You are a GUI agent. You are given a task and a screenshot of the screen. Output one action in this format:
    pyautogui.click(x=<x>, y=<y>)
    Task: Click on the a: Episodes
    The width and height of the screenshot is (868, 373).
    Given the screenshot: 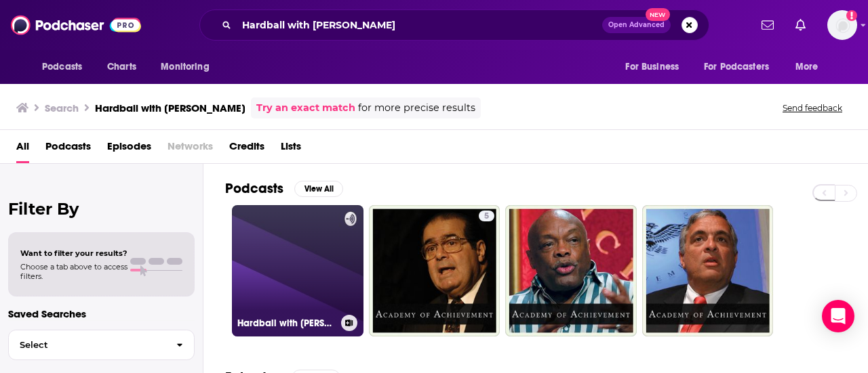 What is the action you would take?
    pyautogui.click(x=129, y=149)
    